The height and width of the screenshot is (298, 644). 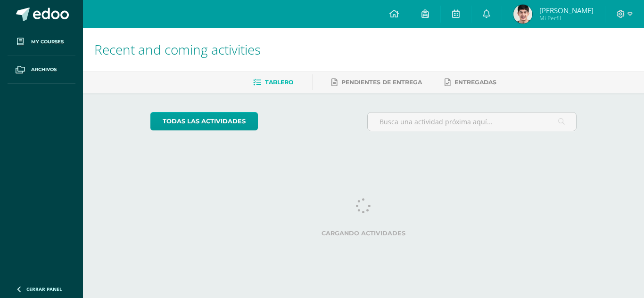 What do you see at coordinates (364, 233) in the screenshot?
I see `label: Cargando actividades` at bounding box center [364, 233].